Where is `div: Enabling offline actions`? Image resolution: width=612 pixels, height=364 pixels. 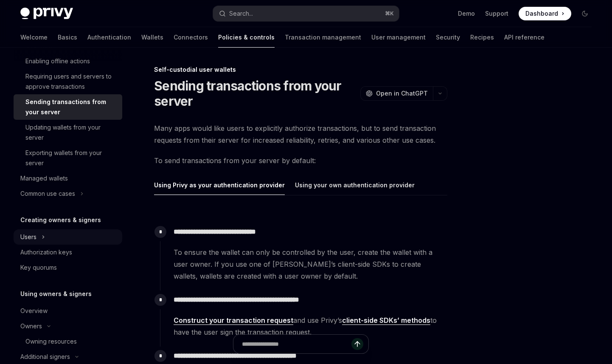
div: Enabling offline actions is located at coordinates (58, 61).